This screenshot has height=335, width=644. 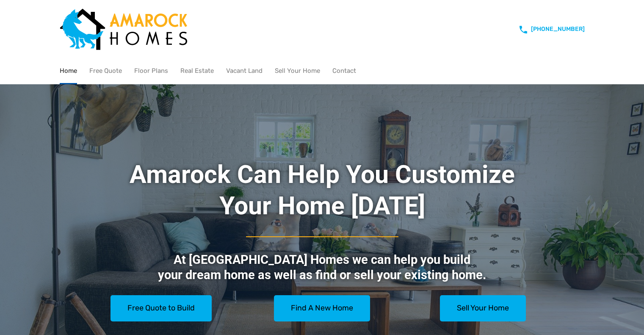 I want to click on a: Free Quote, so click(x=106, y=71).